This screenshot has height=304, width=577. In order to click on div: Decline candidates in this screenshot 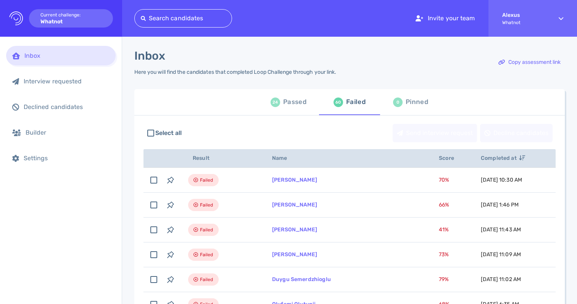, I will do `click(517, 133)`.